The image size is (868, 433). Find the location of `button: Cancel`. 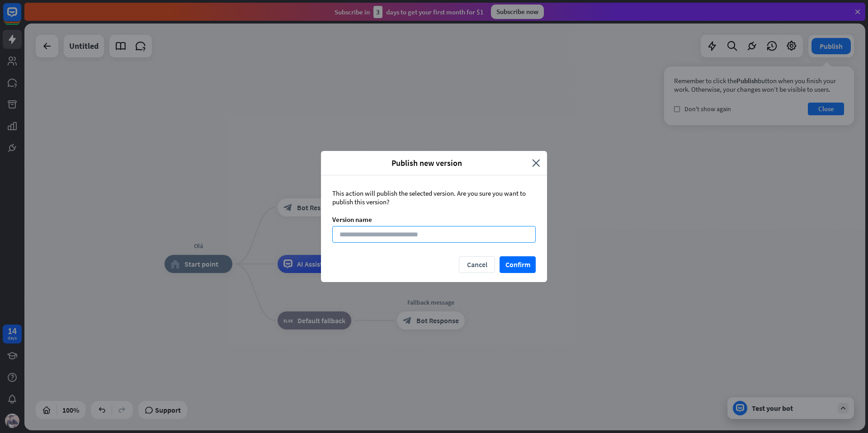

button: Cancel is located at coordinates (476, 265).